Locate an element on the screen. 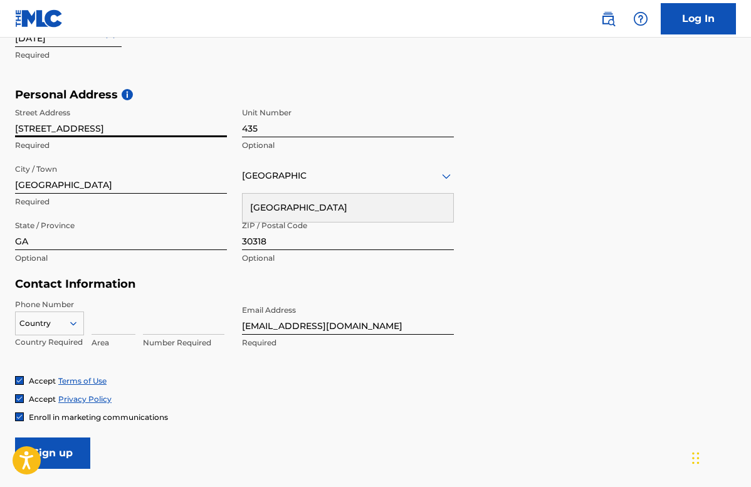  a: Log In is located at coordinates (698, 19).